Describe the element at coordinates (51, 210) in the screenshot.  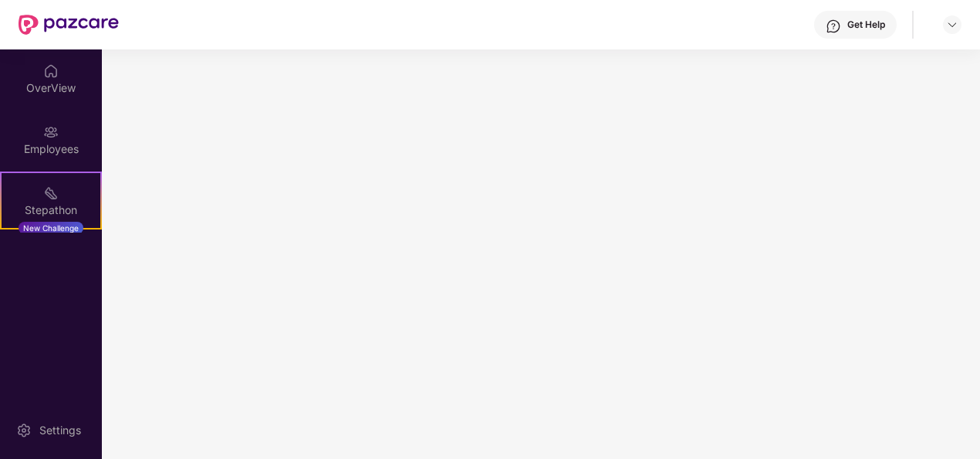
I see `div: Stepathon` at that location.